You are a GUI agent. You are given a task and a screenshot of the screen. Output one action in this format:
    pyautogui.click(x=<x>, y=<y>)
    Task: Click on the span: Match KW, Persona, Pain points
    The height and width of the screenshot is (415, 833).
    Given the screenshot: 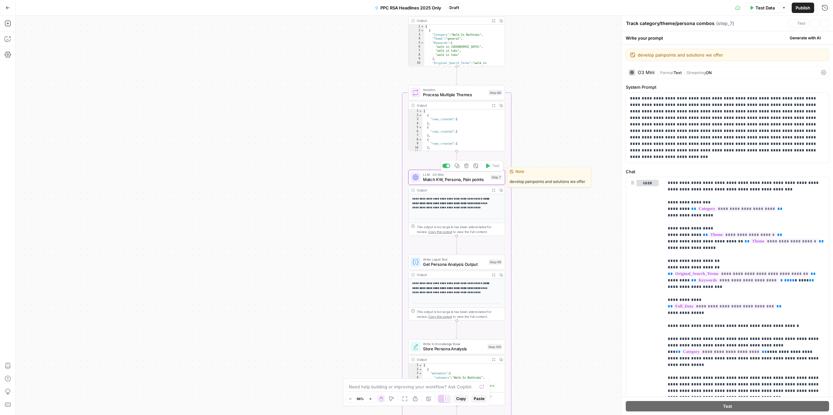 What is the action you would take?
    pyautogui.click(x=455, y=180)
    